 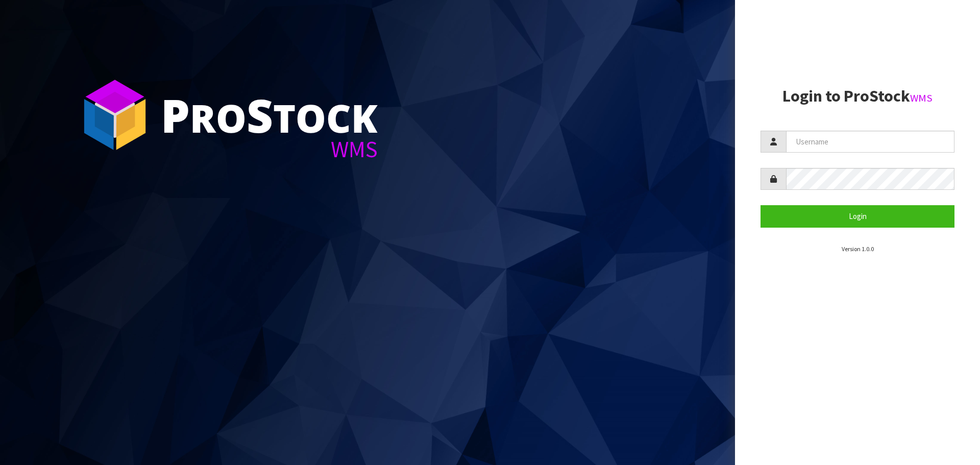 I want to click on span: P, so click(x=175, y=115).